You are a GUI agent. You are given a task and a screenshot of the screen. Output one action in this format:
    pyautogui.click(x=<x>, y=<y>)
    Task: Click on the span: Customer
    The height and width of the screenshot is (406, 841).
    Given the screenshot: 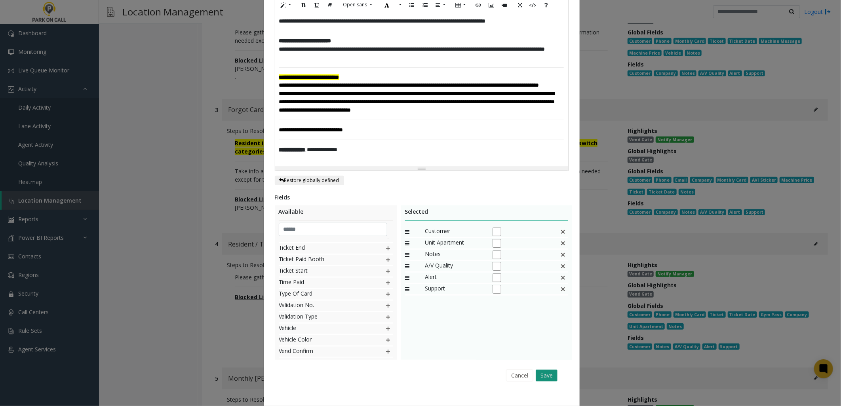 What is the action you would take?
    pyautogui.click(x=455, y=232)
    